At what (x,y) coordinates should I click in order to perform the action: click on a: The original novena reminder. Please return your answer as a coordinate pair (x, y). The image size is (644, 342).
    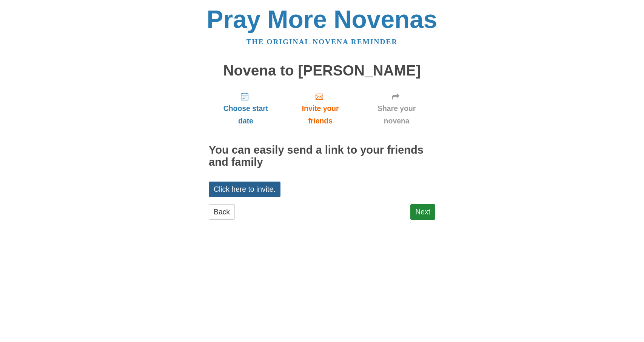
    Looking at the image, I should click on (322, 42).